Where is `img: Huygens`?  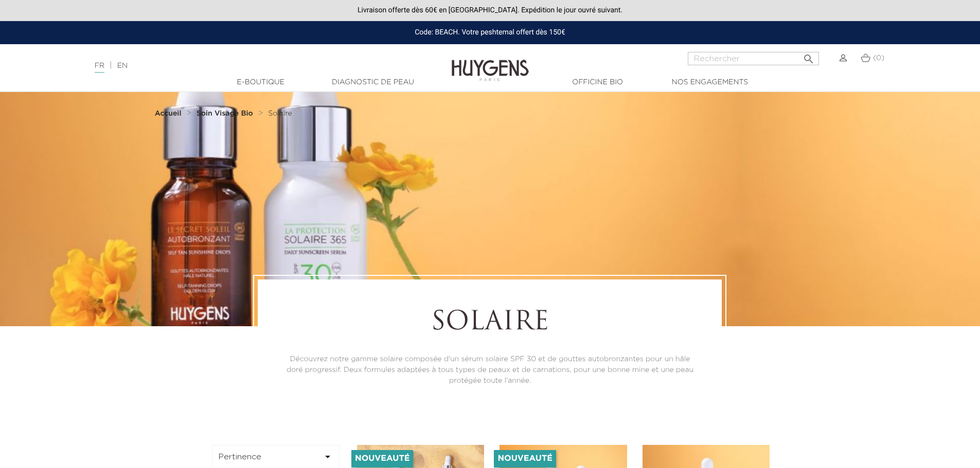 img: Huygens is located at coordinates (490, 63).